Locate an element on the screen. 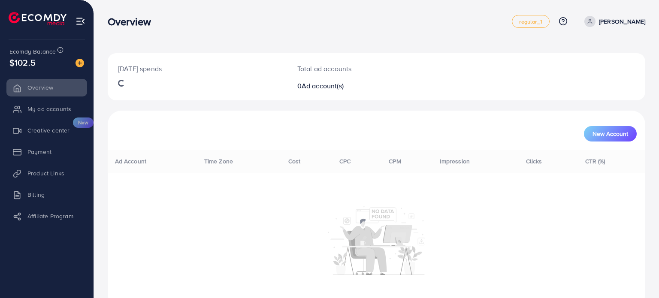 The image size is (659, 298). p: Total ad accounts is located at coordinates (354, 69).